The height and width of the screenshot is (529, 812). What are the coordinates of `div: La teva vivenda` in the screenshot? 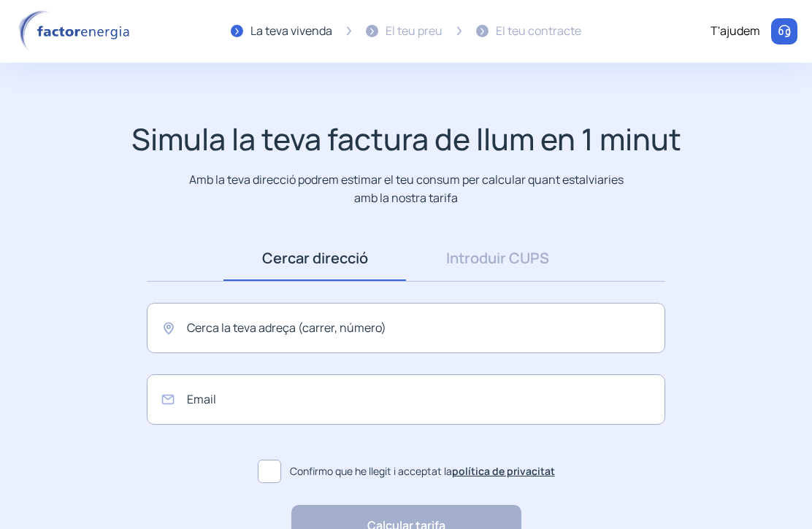 It's located at (291, 32).